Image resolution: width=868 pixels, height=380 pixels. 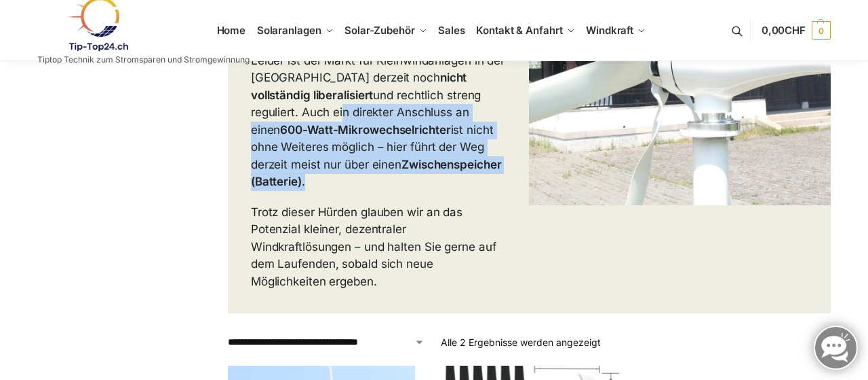 What do you see at coordinates (821, 31) in the screenshot?
I see `span: 0` at bounding box center [821, 31].